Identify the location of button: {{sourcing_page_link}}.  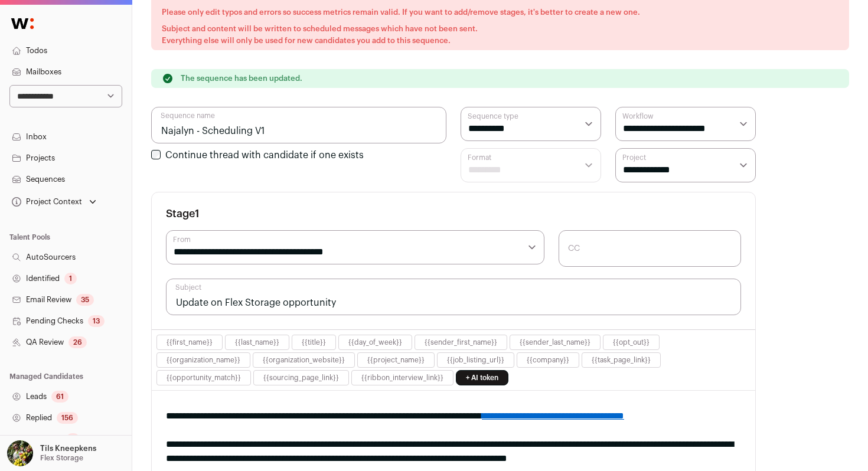
(301, 378).